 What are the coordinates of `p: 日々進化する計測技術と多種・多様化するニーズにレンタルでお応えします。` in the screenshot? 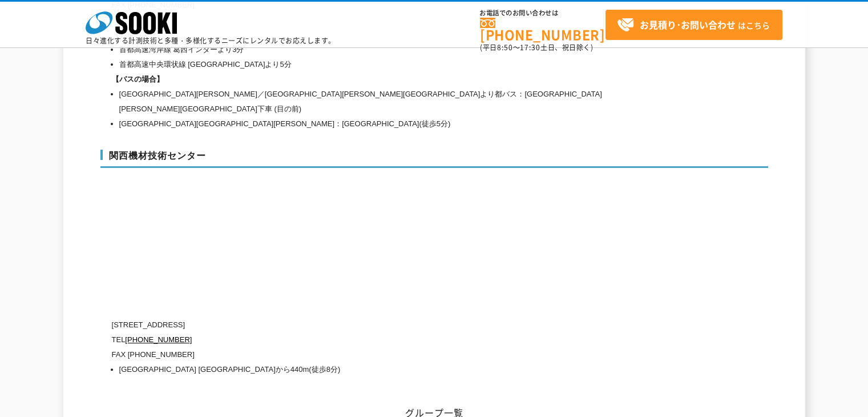 It's located at (210, 41).